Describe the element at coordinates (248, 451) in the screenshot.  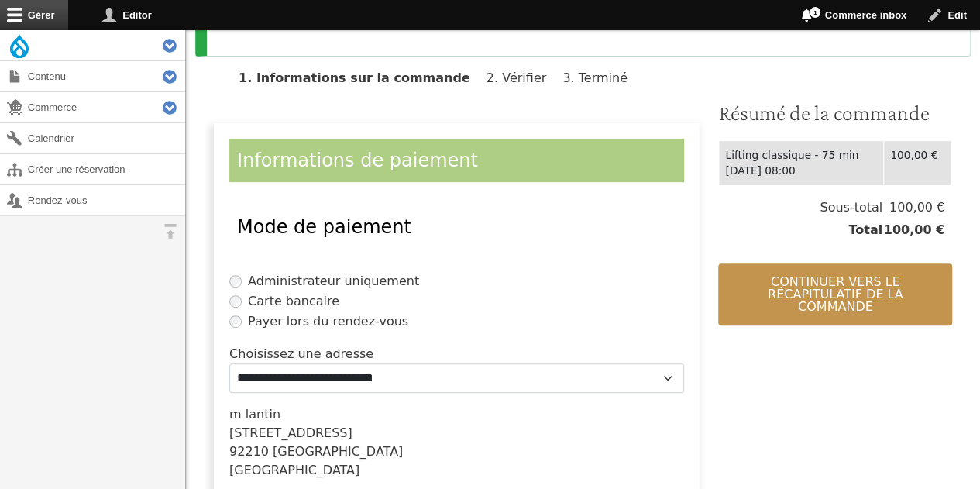
I see `span: 92210` at that location.